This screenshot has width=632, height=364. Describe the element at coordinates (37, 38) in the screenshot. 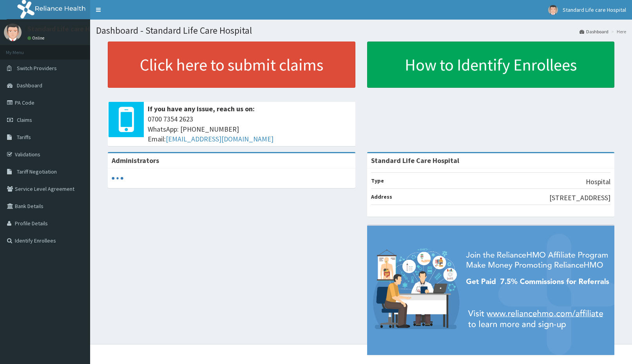

I see `a: Online` at that location.